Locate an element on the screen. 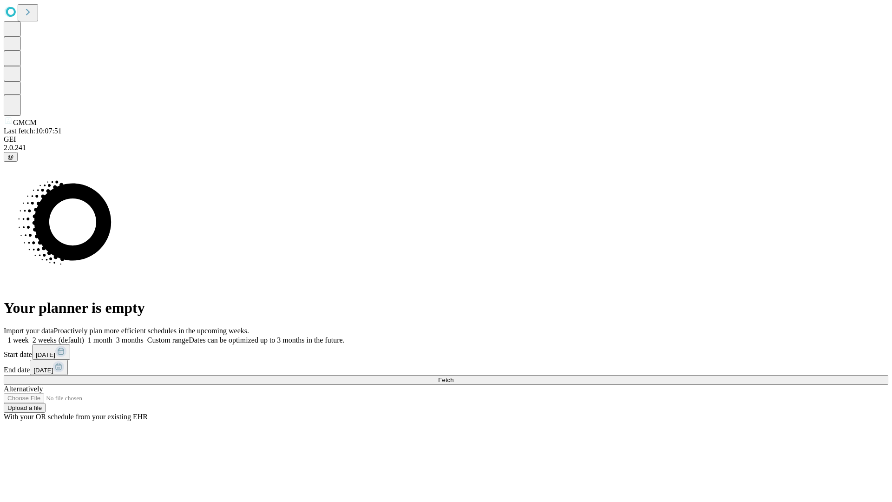 The image size is (892, 502). span: Dates can be optimized up to 3 months in the future. is located at coordinates (266, 340).